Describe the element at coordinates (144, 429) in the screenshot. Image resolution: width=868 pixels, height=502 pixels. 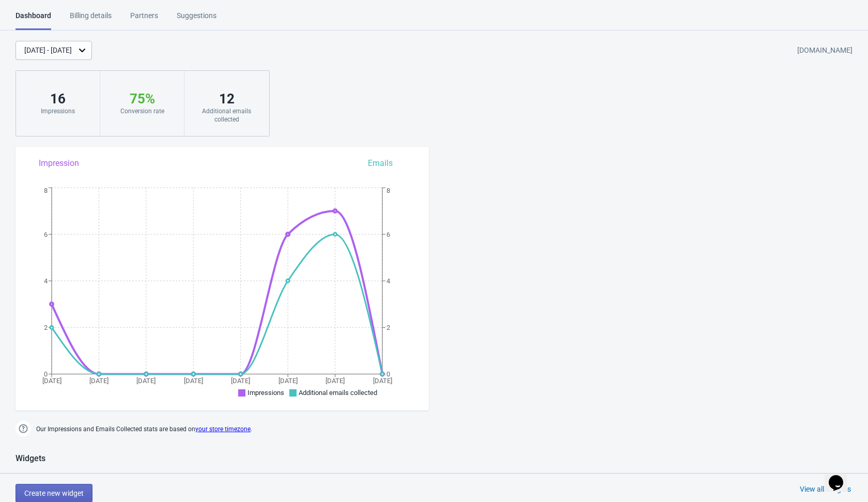
I see `span: Our Impressions and Emails Collected stats are based on .` at that location.